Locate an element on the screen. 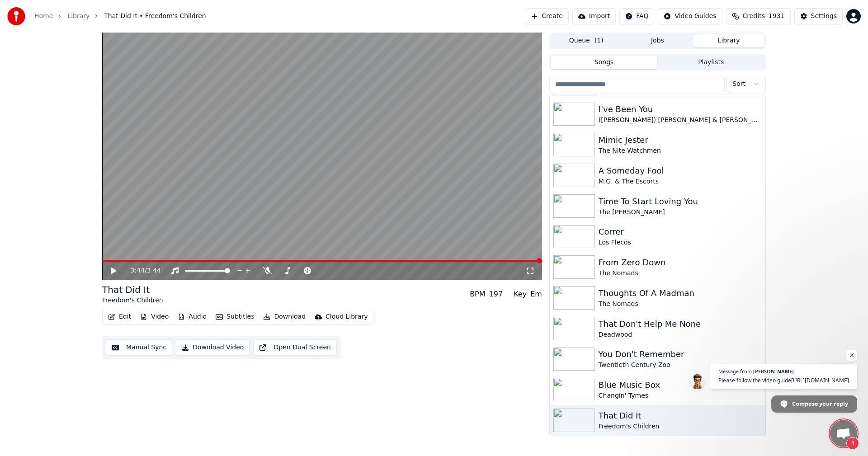 The image size is (868, 456). img: youka is located at coordinates (16, 16).